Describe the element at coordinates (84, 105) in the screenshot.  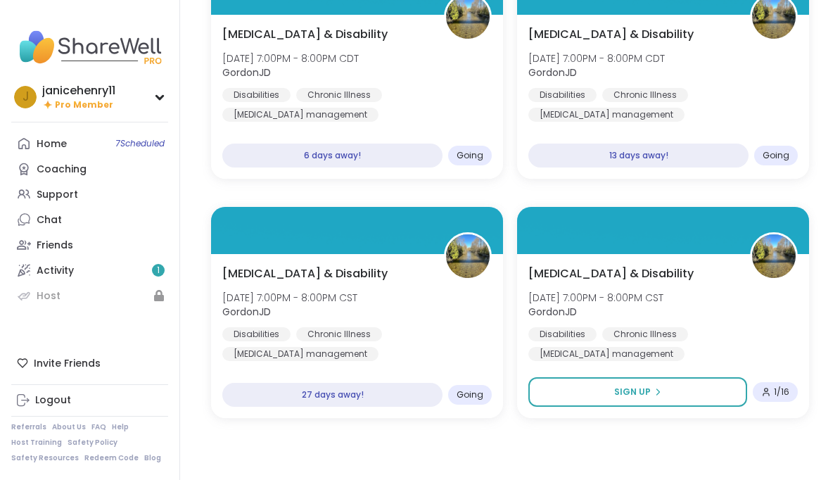
I see `span: Pro Member` at that location.